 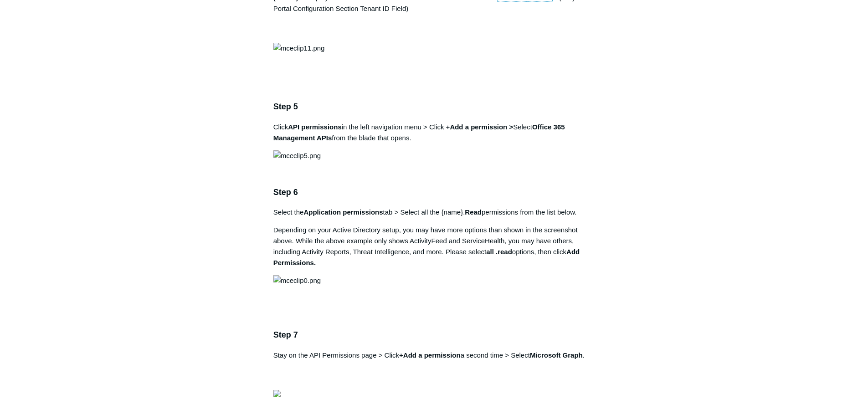 I want to click on strong: Add a permission >, so click(x=481, y=127).